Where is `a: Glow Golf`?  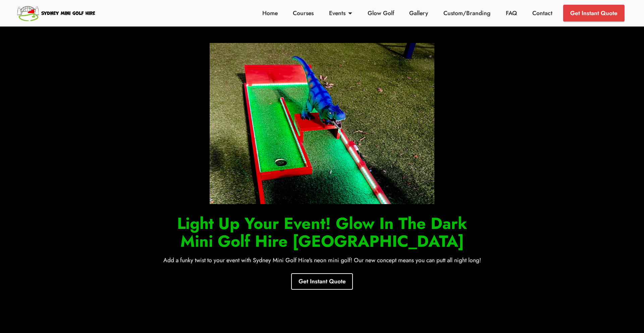
a: Glow Golf is located at coordinates (381, 13).